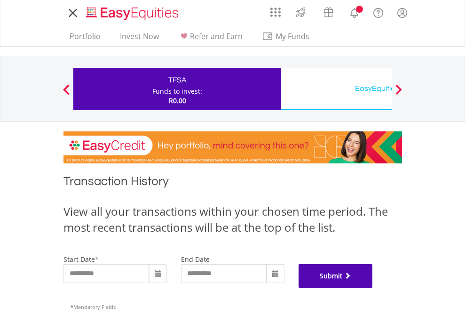 This screenshot has width=465, height=316. Describe the element at coordinates (276, 10) in the screenshot. I see `a: AppsGrid` at that location.